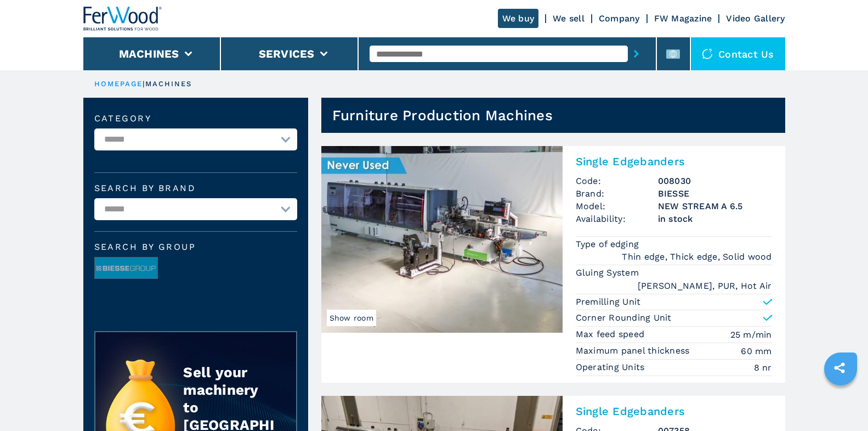  Describe the element at coordinates (715, 180) in the screenshot. I see `h3: 008030` at that location.